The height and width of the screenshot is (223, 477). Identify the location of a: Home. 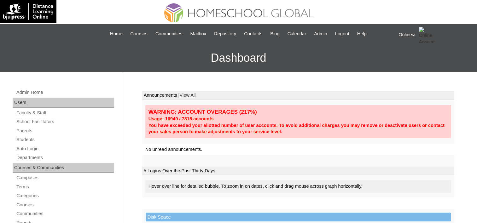
(116, 34).